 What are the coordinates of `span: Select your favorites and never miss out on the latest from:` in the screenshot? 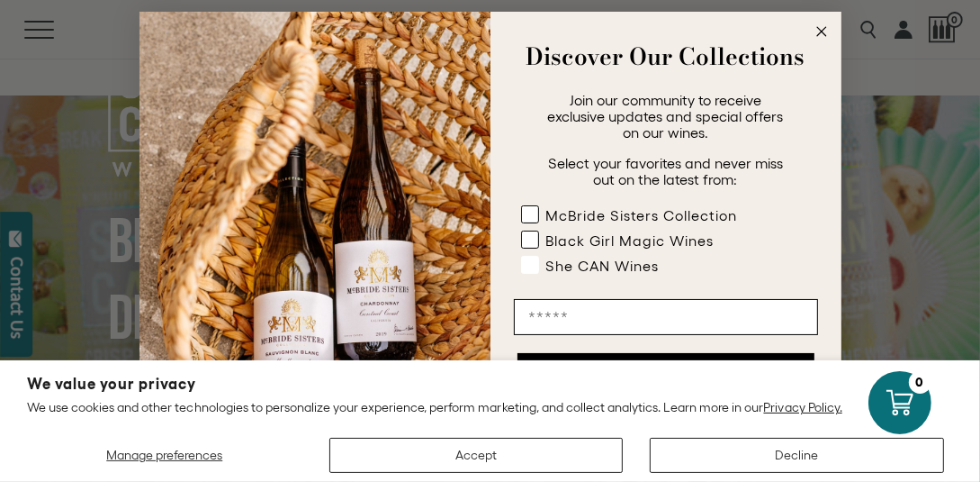 It's located at (665, 171).